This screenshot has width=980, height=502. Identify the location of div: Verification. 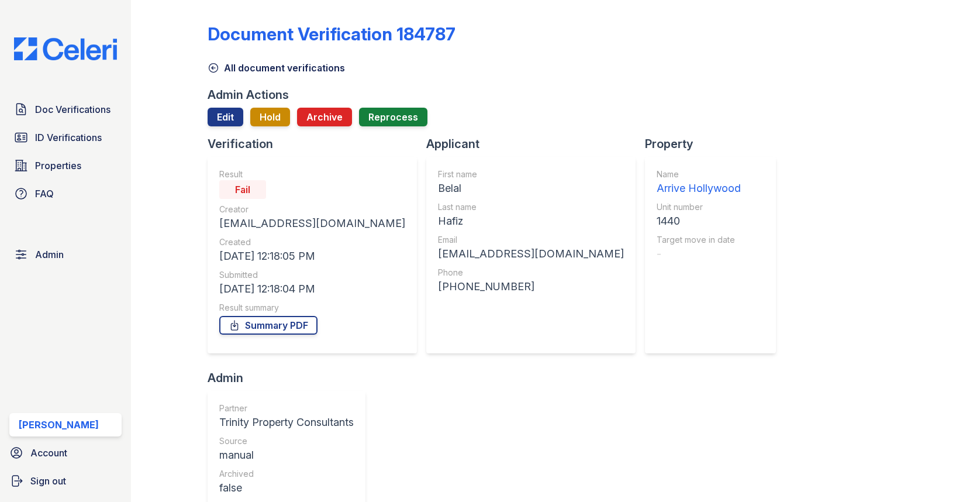
(317, 144).